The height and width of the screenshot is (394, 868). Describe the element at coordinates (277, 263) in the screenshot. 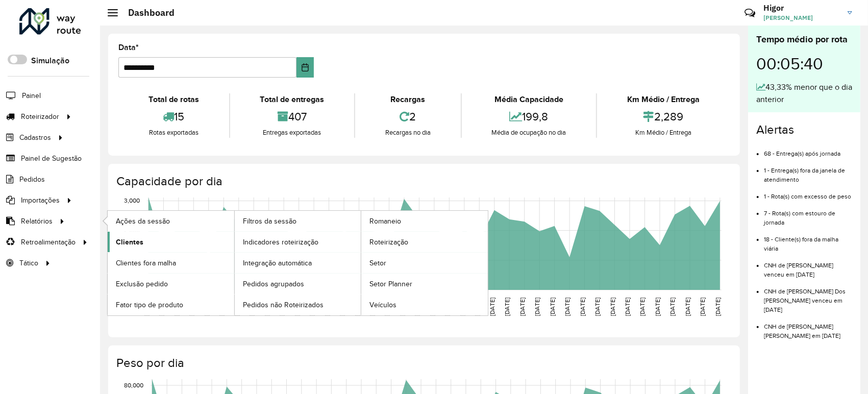

I see `span: Integração automática` at that location.